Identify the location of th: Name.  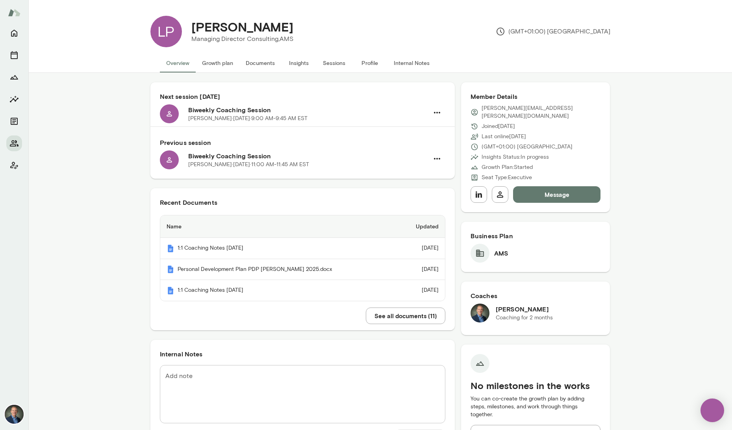
(279, 226).